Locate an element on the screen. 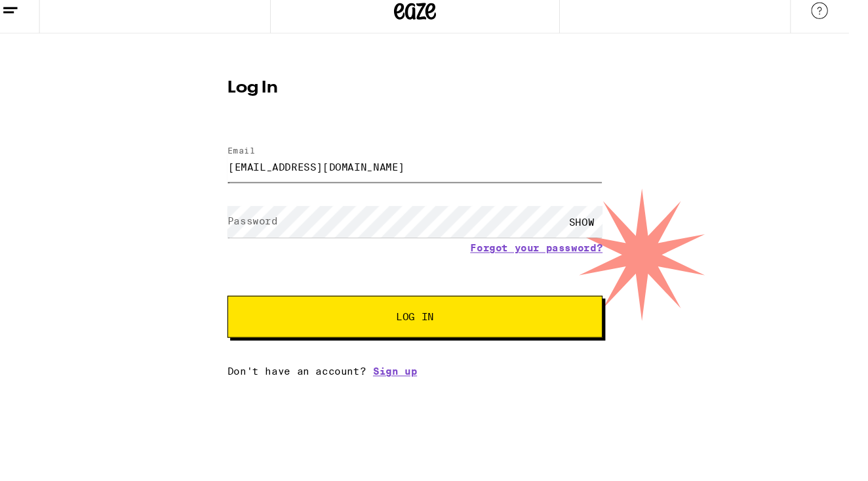 The height and width of the screenshot is (481, 868). label: Email is located at coordinates (244, 151).